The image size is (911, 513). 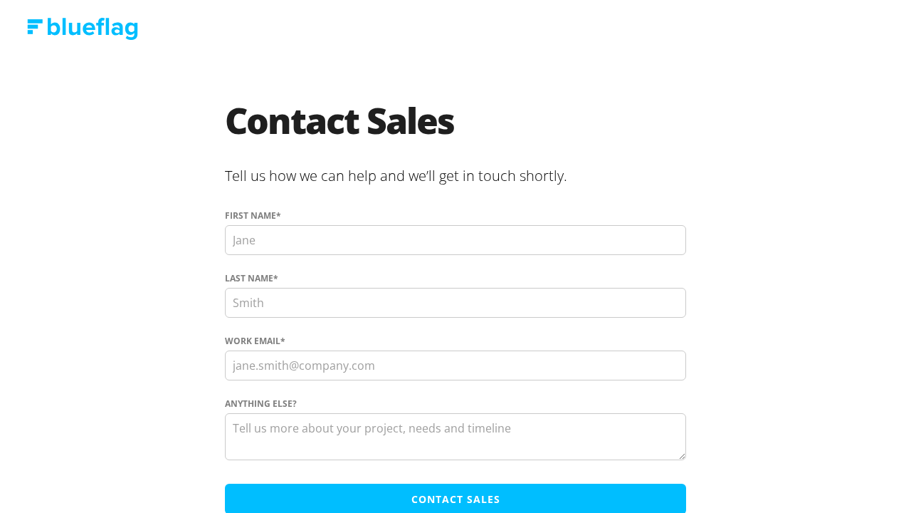 What do you see at coordinates (249, 278) in the screenshot?
I see `span: Last name` at bounding box center [249, 278].